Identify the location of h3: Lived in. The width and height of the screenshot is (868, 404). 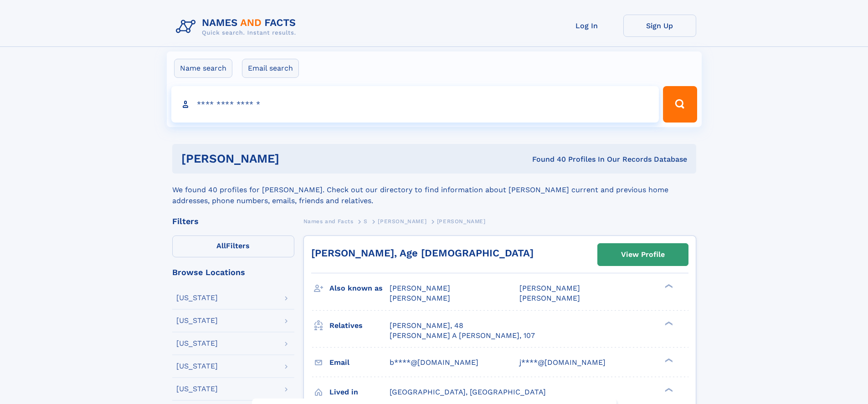
(360, 392).